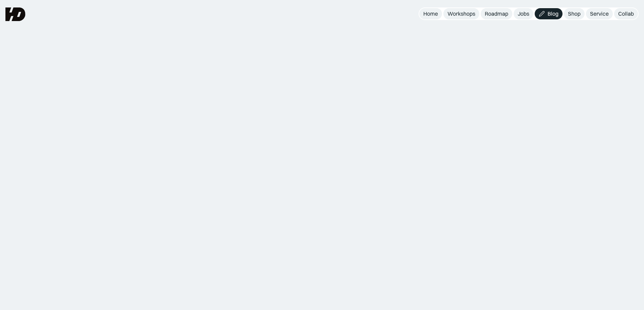  What do you see at coordinates (461, 14) in the screenshot?
I see `a: Workshops` at bounding box center [461, 14].